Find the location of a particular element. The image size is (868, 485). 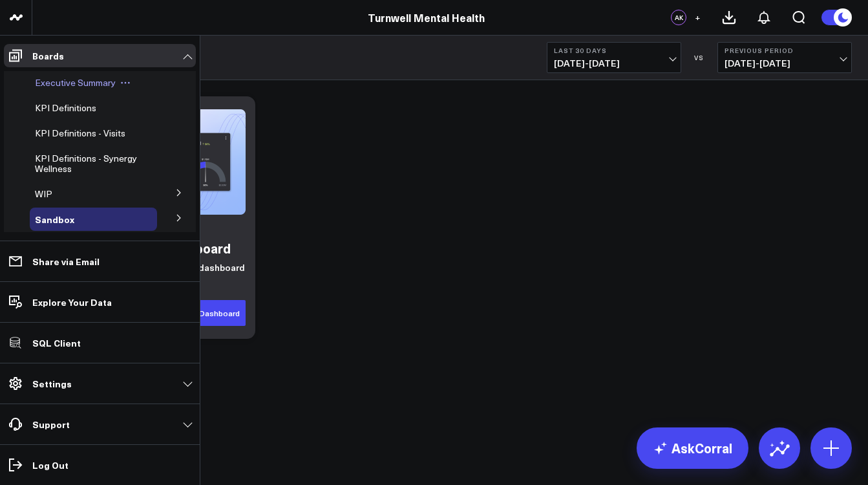

a: WIP is located at coordinates (44, 194).